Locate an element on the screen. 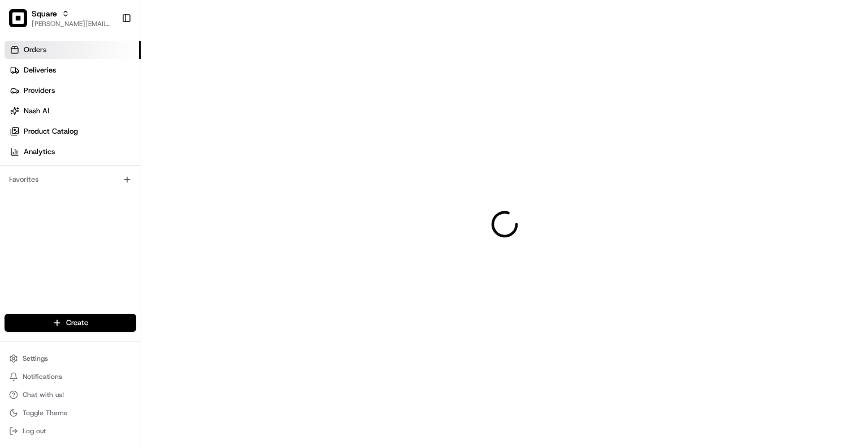  button: Settings is located at coordinates (70, 358).